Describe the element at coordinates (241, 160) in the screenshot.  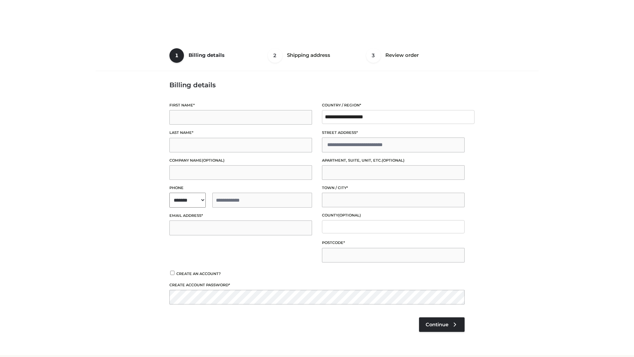
I see `label: Company name` at that location.